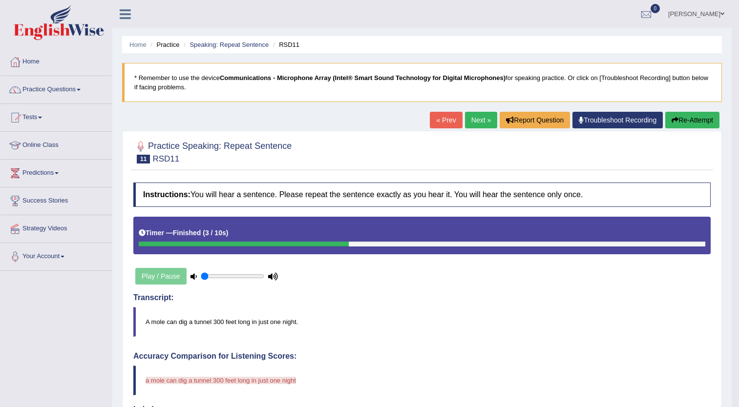 The width and height of the screenshot is (739, 407). What do you see at coordinates (422, 82) in the screenshot?
I see `blockquote: * Remember to use the device for speaking practice. Or click on [Troubleshoot Recording] button b...` at bounding box center [422, 82].